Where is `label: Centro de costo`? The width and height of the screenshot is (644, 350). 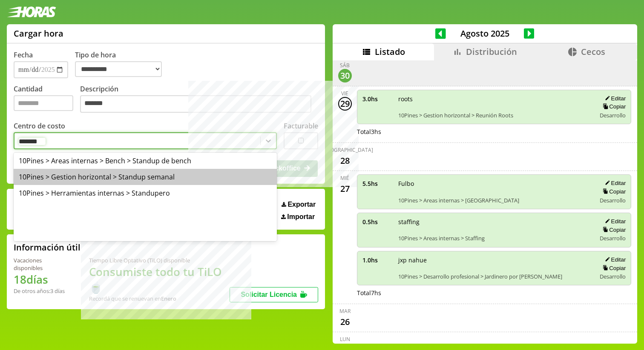
label: Centro de costo is located at coordinates (39, 126).